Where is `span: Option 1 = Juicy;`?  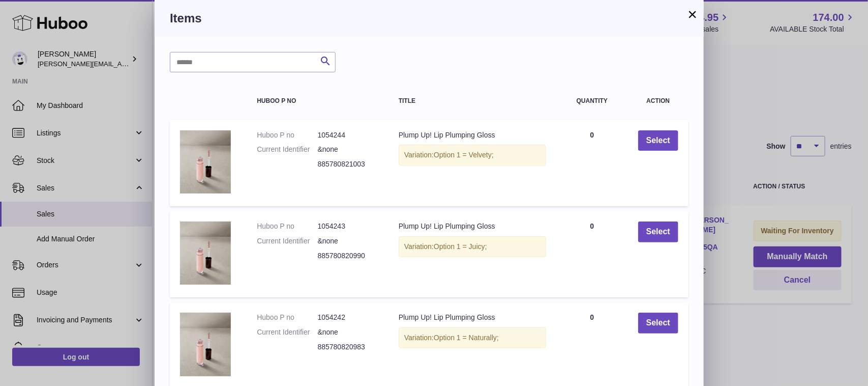
span: Option 1 = Juicy; is located at coordinates (461, 246).